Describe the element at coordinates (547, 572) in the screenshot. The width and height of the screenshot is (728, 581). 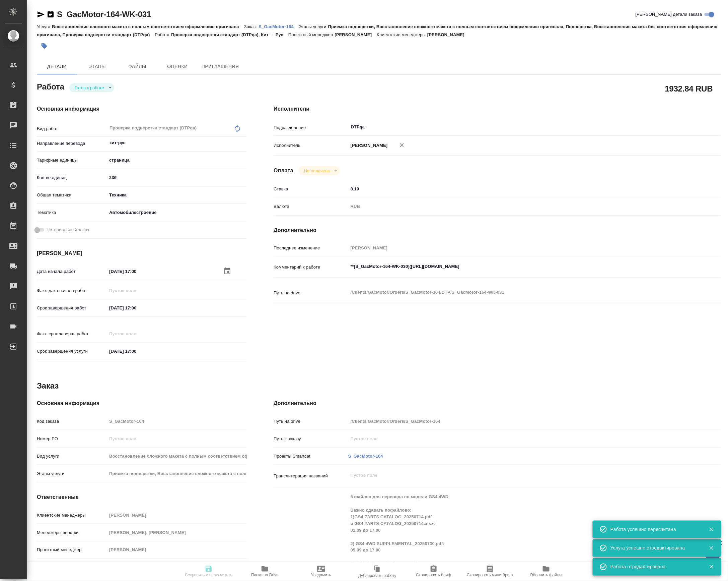
I see `button: Обновить файлы` at that location.